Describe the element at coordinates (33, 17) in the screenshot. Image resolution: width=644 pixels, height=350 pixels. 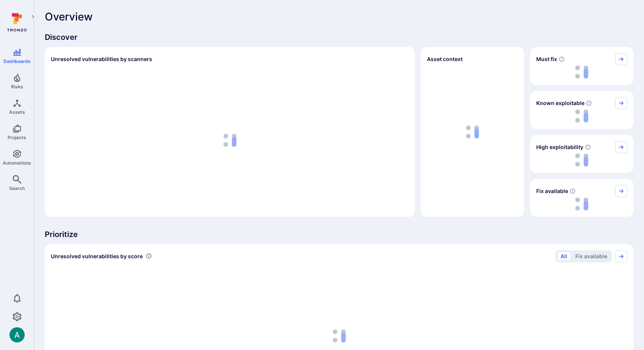
I see `button: Expand navigation menu` at that location.